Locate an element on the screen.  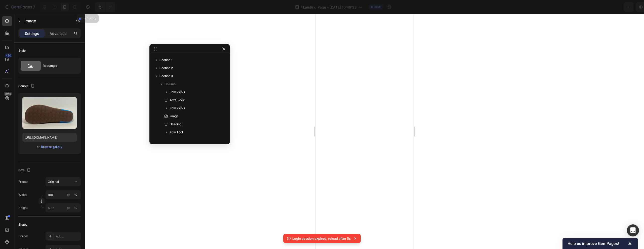
label: Height is located at coordinates (23, 208).